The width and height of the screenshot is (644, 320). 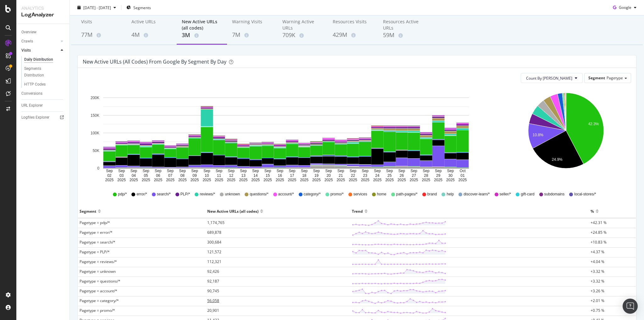 What do you see at coordinates (213, 301) in the screenshot?
I see `span: 56,058` at bounding box center [213, 301].